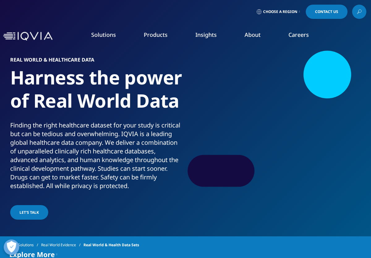 The image size is (371, 258). I want to click on button: Ouvrir le centre de préférences, so click(11, 247).